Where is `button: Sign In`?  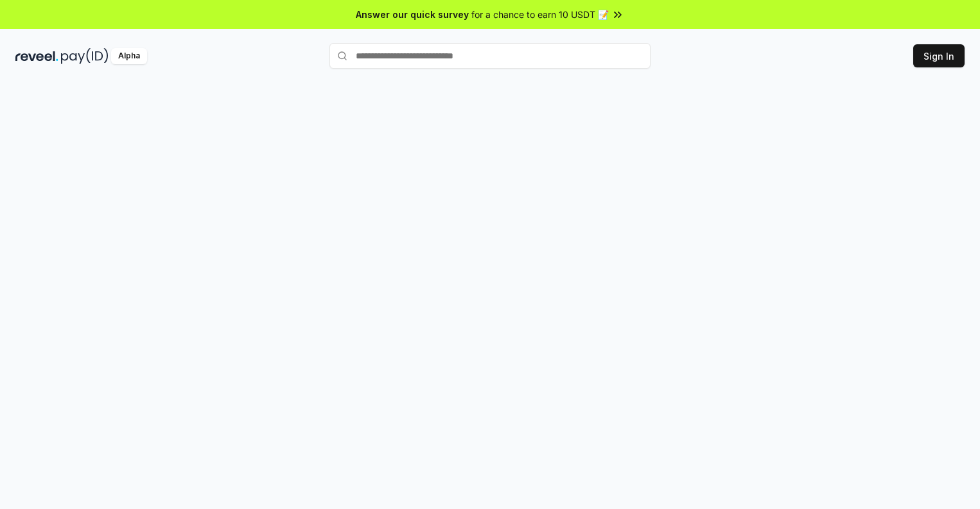
button: Sign In is located at coordinates (939, 56).